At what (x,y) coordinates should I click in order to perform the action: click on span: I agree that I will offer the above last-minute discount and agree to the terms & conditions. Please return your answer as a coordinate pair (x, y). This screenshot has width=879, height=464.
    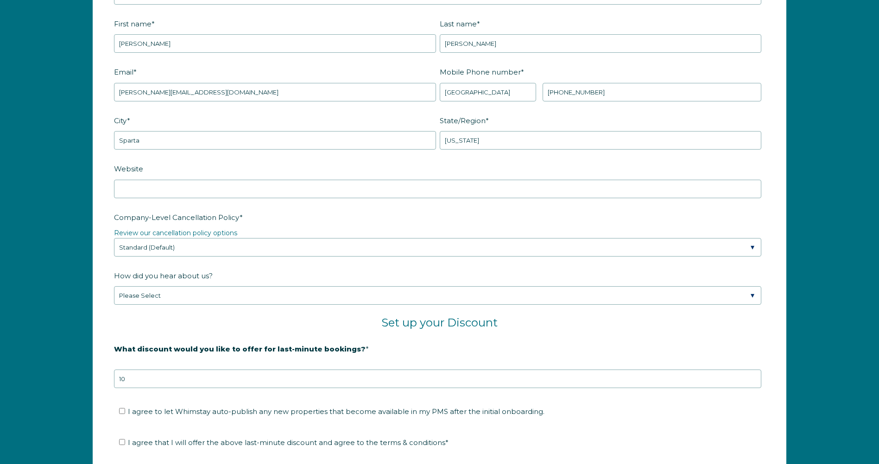
    Looking at the image, I should click on (288, 442).